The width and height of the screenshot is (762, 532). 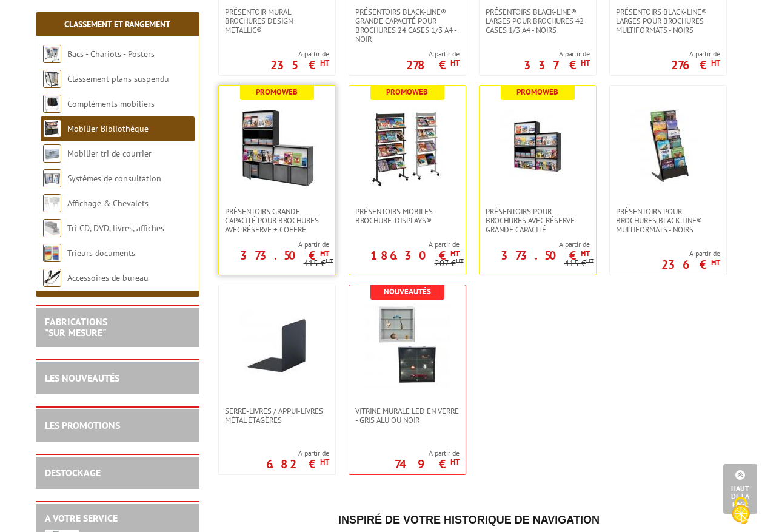 What do you see at coordinates (76, 327) in the screenshot?
I see `a: FABRICATIONS"Sur Mesure"` at bounding box center [76, 327].